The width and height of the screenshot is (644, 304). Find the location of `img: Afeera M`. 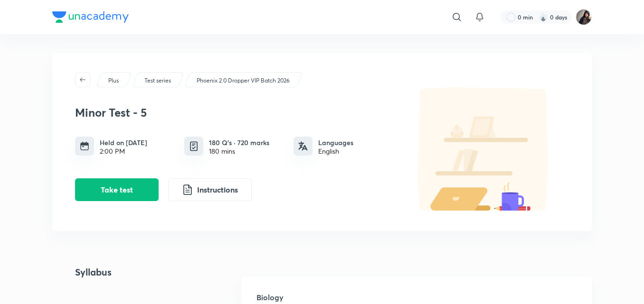

img: Afeera M is located at coordinates (584, 17).